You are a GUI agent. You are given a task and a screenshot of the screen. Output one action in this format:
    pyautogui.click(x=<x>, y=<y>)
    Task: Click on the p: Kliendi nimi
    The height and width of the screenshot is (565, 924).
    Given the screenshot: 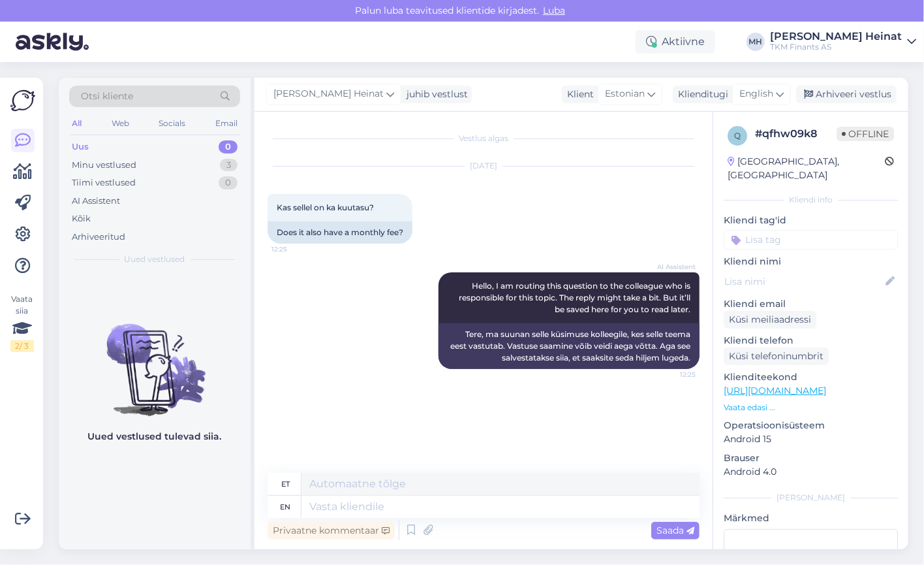 What is the action you would take?
    pyautogui.click(x=810, y=261)
    